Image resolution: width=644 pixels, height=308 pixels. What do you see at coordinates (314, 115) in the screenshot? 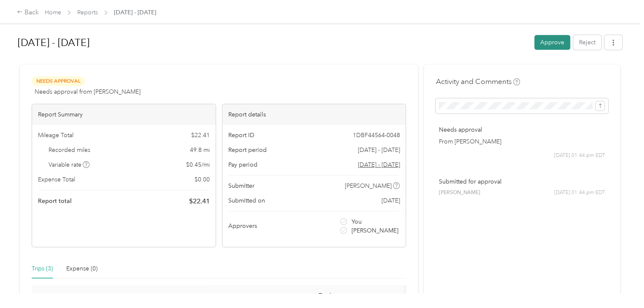
I see `div: Report details` at bounding box center [314, 115].